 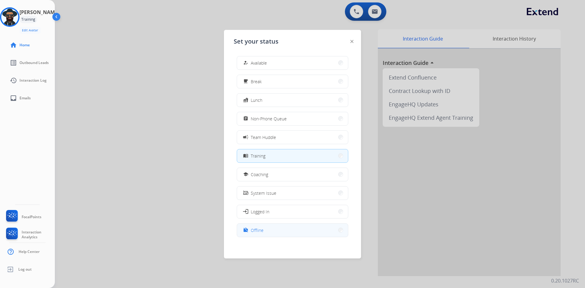 I want to click on div: Training, so click(x=28, y=19).